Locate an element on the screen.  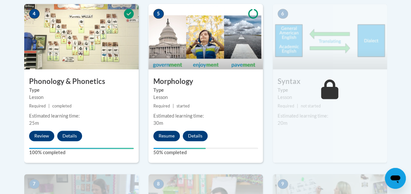
button: Resume is located at coordinates (166, 136).